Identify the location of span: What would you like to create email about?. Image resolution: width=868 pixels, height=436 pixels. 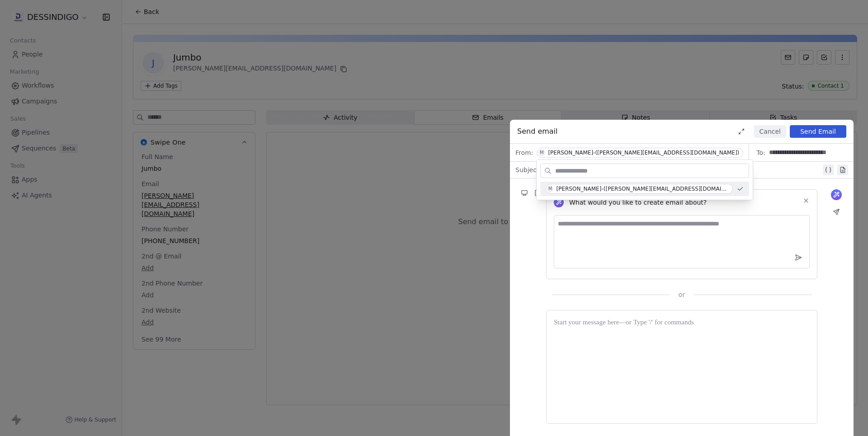
(637, 202).